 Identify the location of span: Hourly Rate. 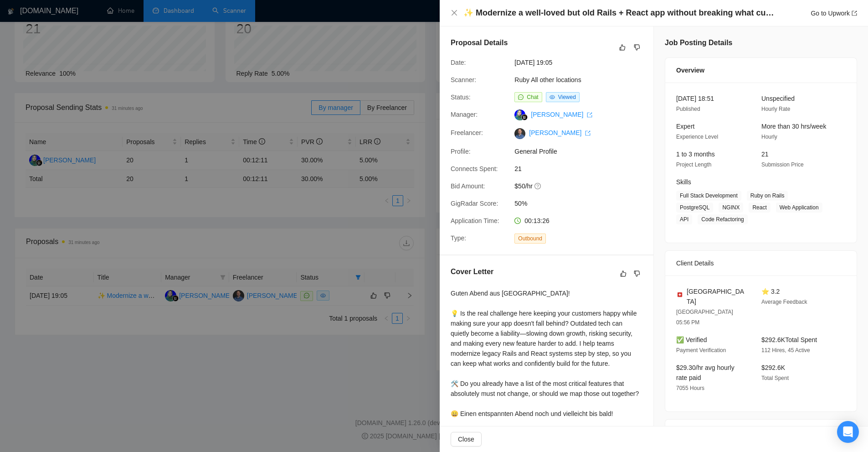
(775, 109).